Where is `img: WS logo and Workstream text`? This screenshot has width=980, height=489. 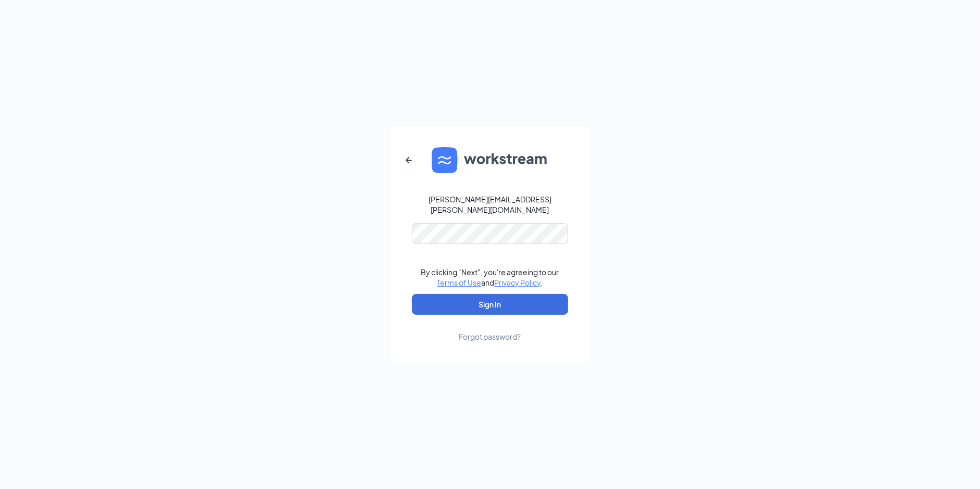
img: WS logo and Workstream text is located at coordinates (490, 160).